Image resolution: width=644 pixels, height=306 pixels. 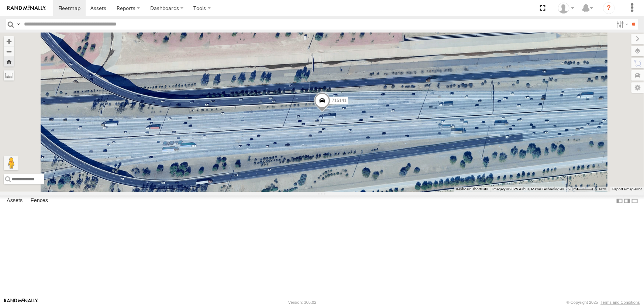 What do you see at coordinates (621, 24) in the screenshot?
I see `label: Search Filter Options` at bounding box center [621, 24].